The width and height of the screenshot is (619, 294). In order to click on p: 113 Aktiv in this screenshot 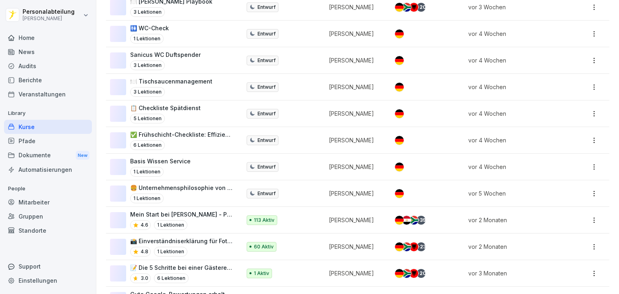, I will do `click(264, 220)`.